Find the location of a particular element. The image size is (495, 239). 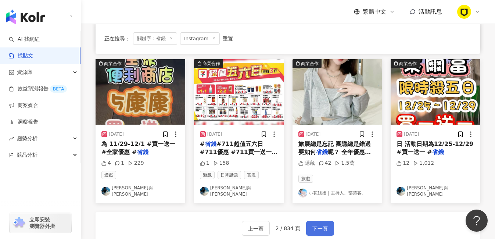

span: 上一頁 is located at coordinates (256, 228).